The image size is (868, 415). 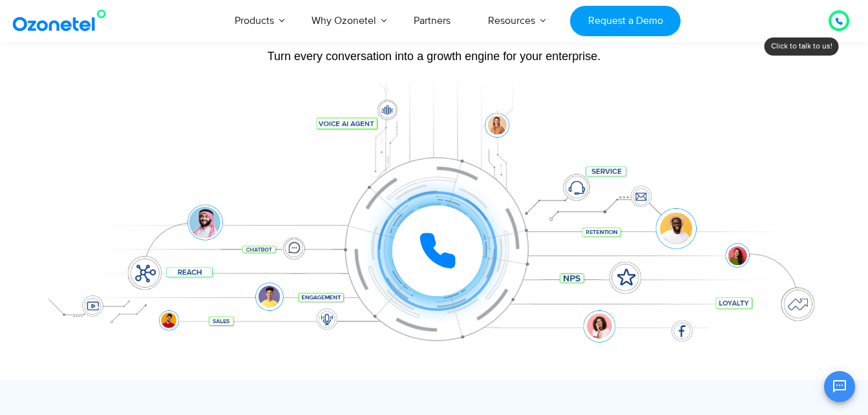 What do you see at coordinates (434, 56) in the screenshot?
I see `div: Turn every conversation into a growth engine for your enterprise.` at bounding box center [434, 56].